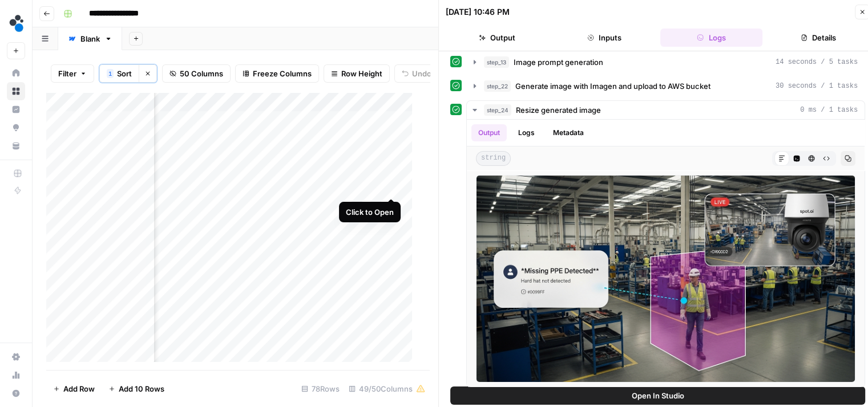 This screenshot has height=407, width=868. Describe the element at coordinates (73, 74) in the screenshot. I see `button: Filter` at that location.